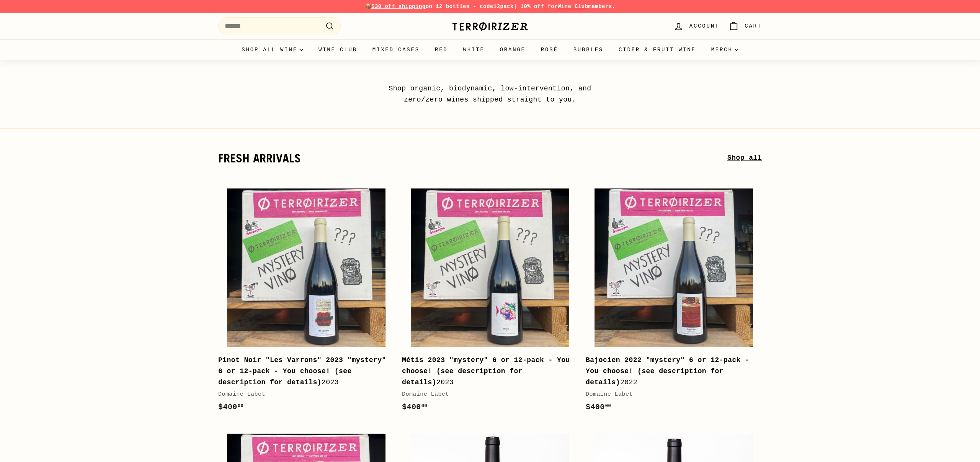  Describe the element at coordinates (589, 50) in the screenshot. I see `a: Bubbles` at that location.